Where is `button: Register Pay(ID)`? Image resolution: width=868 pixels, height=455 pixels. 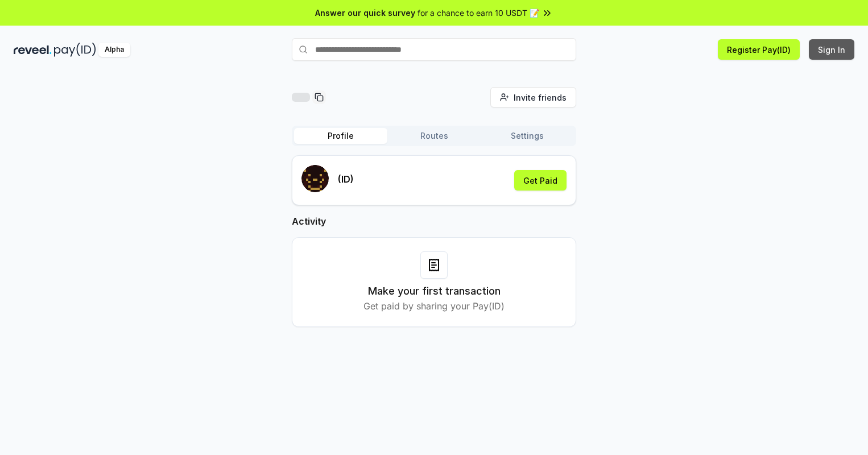 button: Register Pay(ID) is located at coordinates (759, 49).